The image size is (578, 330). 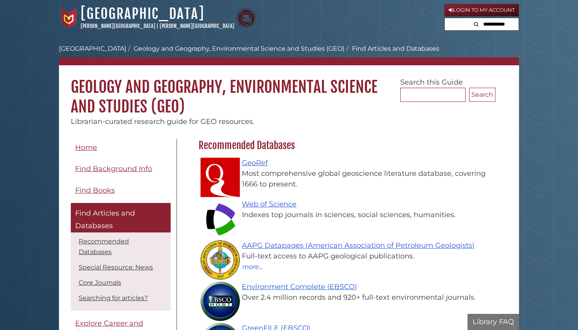 I want to click on button: more..., so click(x=252, y=267).